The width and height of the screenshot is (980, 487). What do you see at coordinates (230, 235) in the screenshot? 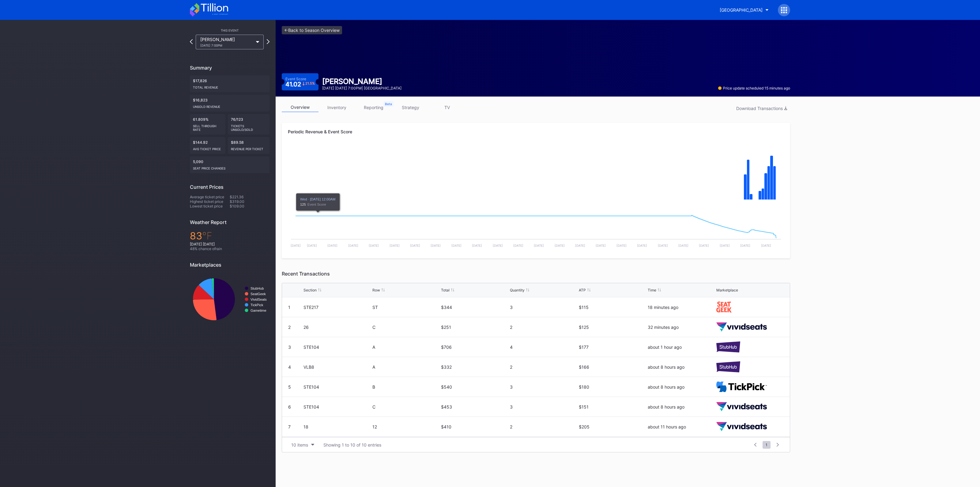
I see `div: 83` at bounding box center [230, 235].